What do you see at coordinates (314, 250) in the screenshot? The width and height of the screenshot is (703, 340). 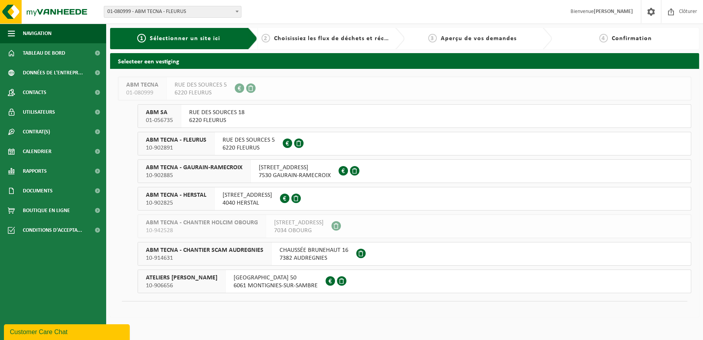 I see `span: CHAUSSÉE BRUNEHAUT 16` at bounding box center [314, 250].